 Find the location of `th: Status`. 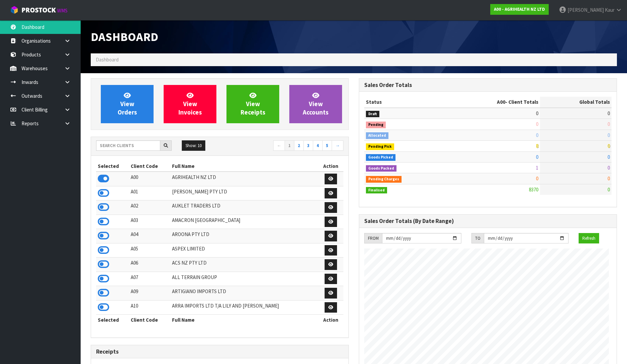

th: Status is located at coordinates (405, 102).